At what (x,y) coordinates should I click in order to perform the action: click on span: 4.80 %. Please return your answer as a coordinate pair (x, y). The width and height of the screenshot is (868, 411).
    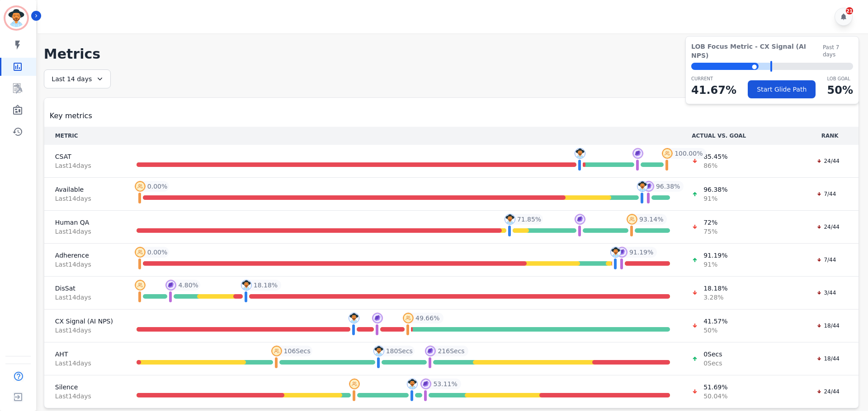
    Looking at the image, I should click on (189, 285).